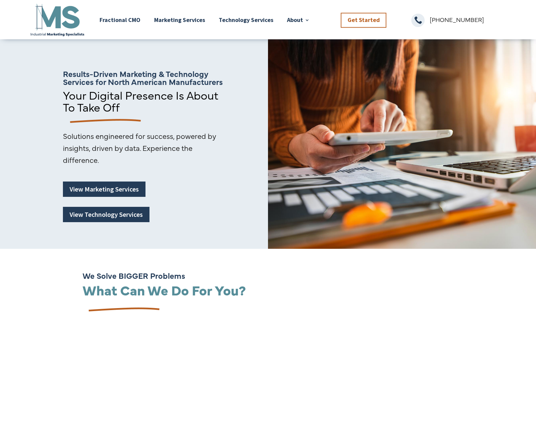  What do you see at coordinates (298, 20) in the screenshot?
I see `a: About` at bounding box center [298, 20].